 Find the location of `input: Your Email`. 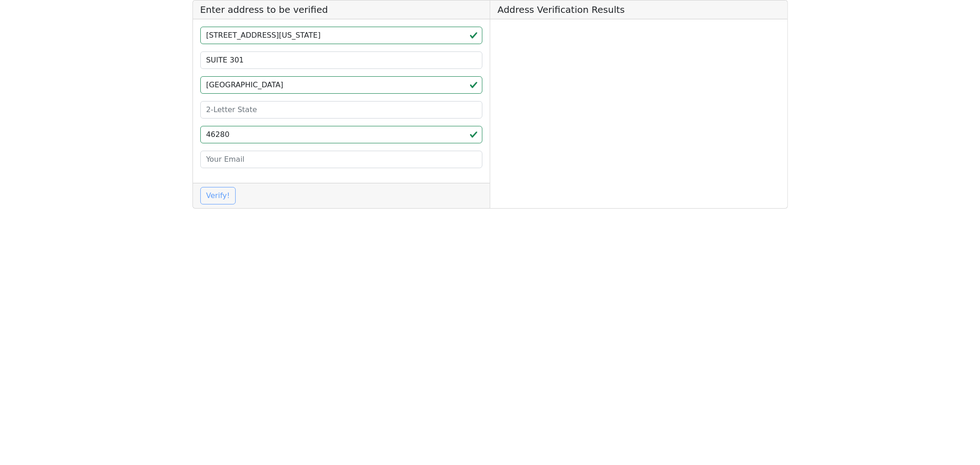

input: Your Email is located at coordinates (341, 159).